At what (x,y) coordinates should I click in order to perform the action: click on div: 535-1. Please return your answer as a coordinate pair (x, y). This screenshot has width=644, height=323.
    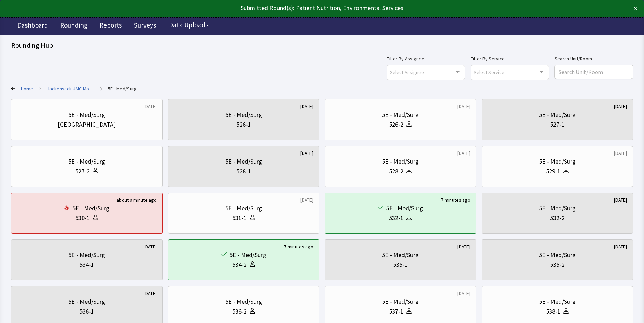
    Looking at the image, I should click on (401, 265).